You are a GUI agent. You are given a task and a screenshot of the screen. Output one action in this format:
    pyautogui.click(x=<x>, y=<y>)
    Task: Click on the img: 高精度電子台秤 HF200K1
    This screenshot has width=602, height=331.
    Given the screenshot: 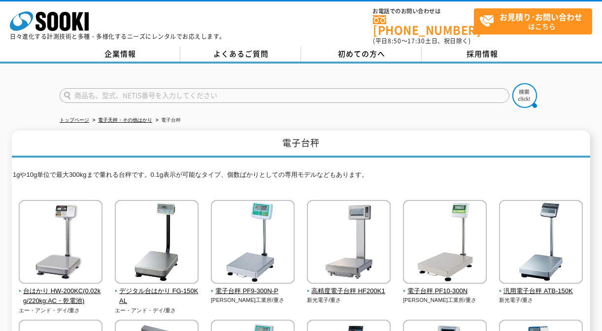 What is the action you would take?
    pyautogui.click(x=349, y=243)
    